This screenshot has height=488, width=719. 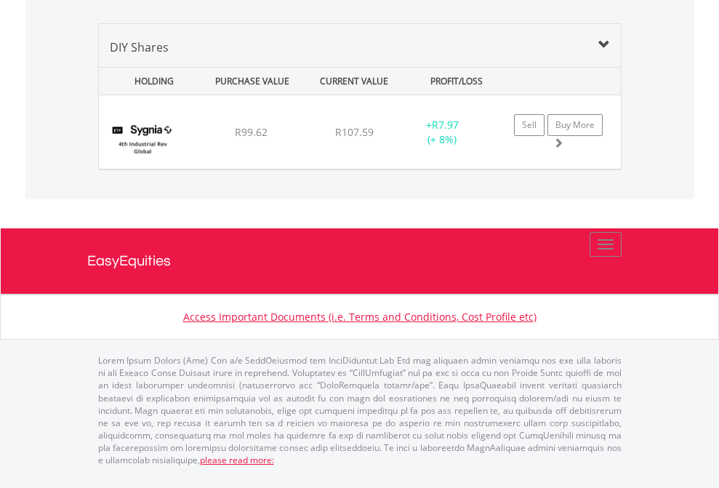 What do you see at coordinates (237, 459) in the screenshot?
I see `a: please read more:` at bounding box center [237, 459].